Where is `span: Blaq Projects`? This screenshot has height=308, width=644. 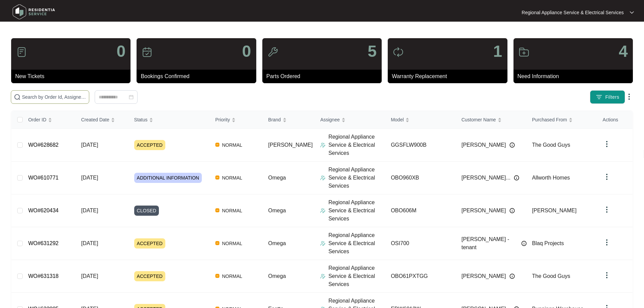
span: Blaq Projects is located at coordinates (548, 243).